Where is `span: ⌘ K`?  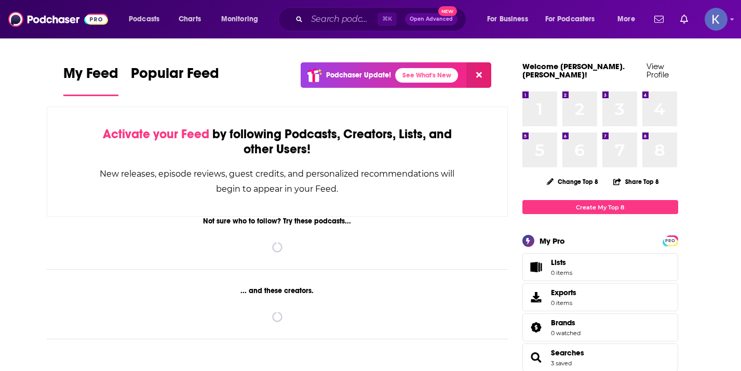 span: ⌘ K is located at coordinates (387, 19).